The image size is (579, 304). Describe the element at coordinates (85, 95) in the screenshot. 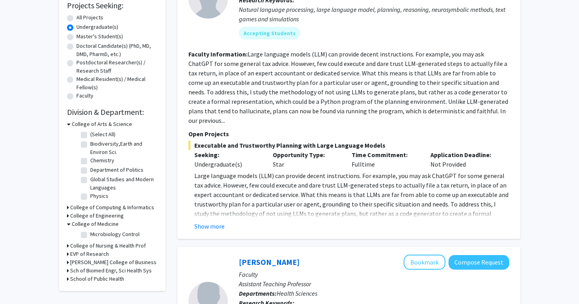

I see `label: Faculty` at that location.